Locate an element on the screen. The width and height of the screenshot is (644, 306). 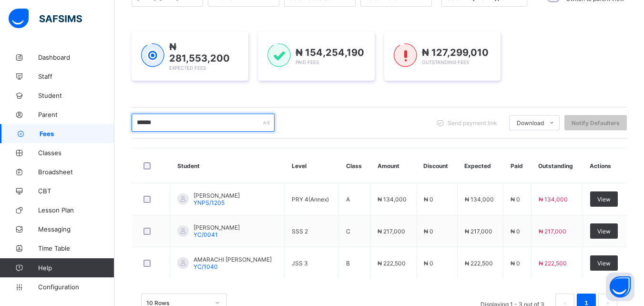
th: Class is located at coordinates (355, 166).